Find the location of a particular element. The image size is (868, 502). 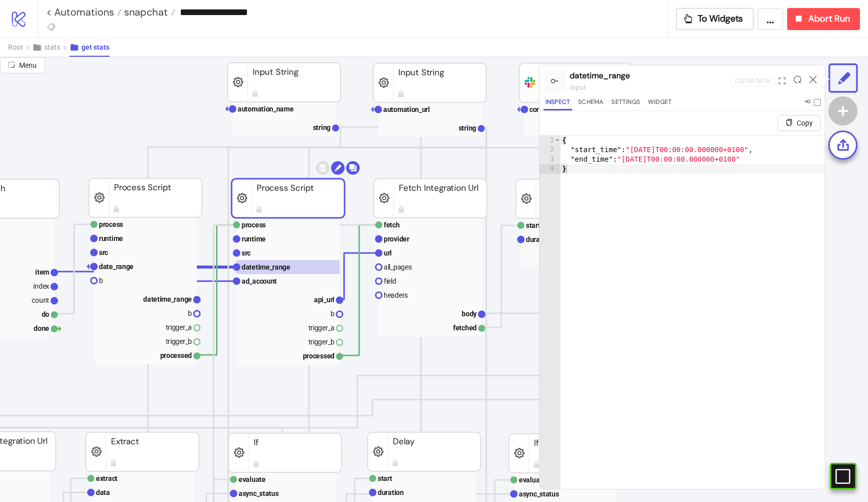

a: < Automations is located at coordinates (84, 13).